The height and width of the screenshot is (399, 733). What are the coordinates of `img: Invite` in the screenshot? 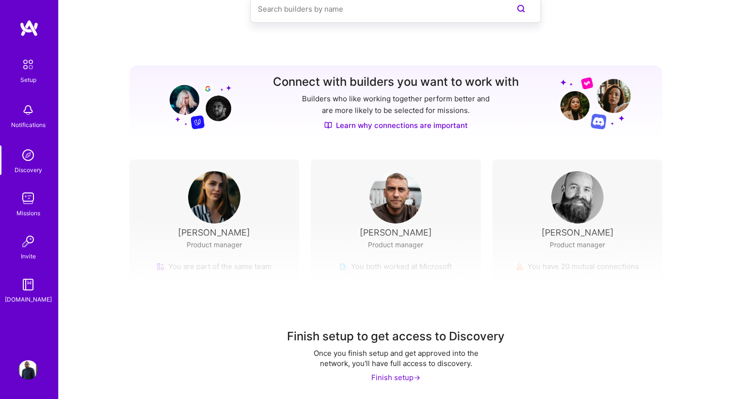 It's located at (28, 241).